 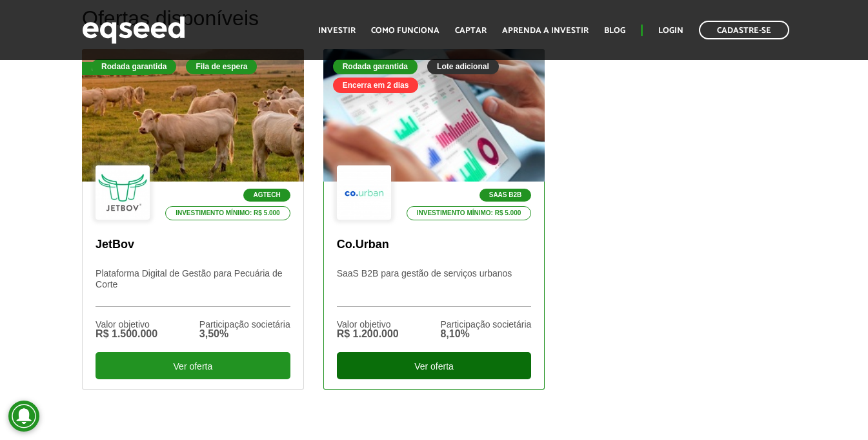 I want to click on a: Investir, so click(x=337, y=31).